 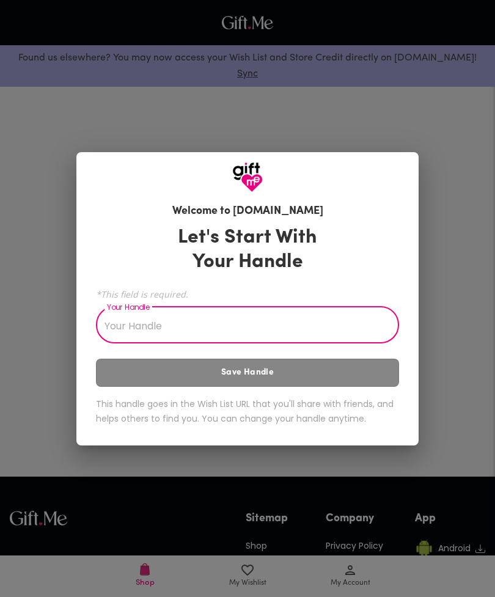 What do you see at coordinates (247, 294) in the screenshot?
I see `span: *This field is required.` at bounding box center [247, 294].